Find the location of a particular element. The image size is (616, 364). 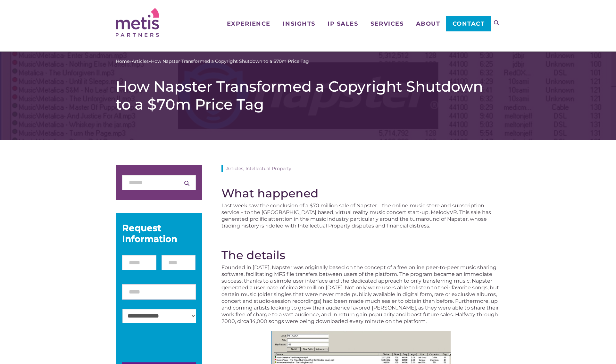

span: Experience is located at coordinates (249, 24).